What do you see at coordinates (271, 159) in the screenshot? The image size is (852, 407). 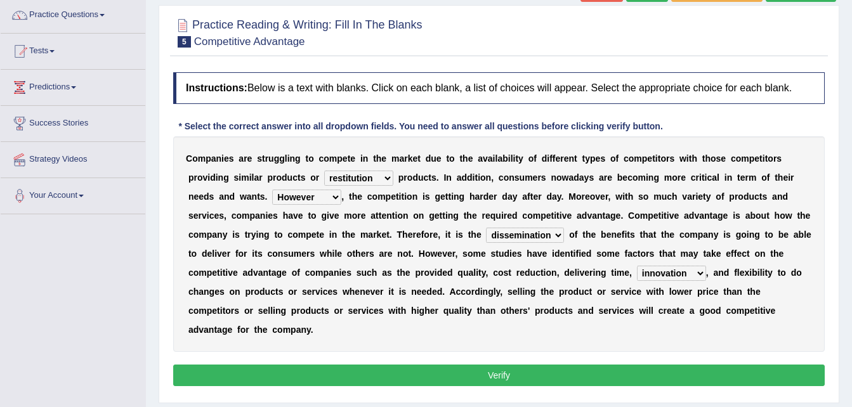 I see `b: u` at bounding box center [271, 159].